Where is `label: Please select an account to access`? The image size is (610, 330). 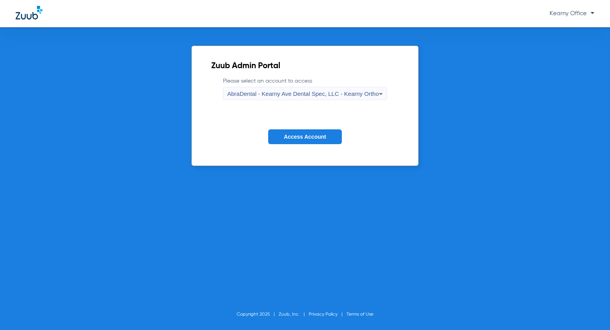
label: Please select an account to access is located at coordinates (305, 88).